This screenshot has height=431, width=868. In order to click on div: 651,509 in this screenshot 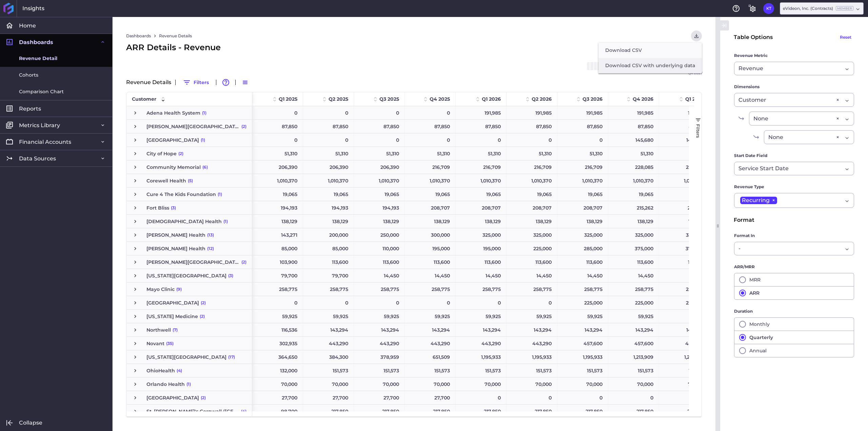, I will do `click(430, 356)`.